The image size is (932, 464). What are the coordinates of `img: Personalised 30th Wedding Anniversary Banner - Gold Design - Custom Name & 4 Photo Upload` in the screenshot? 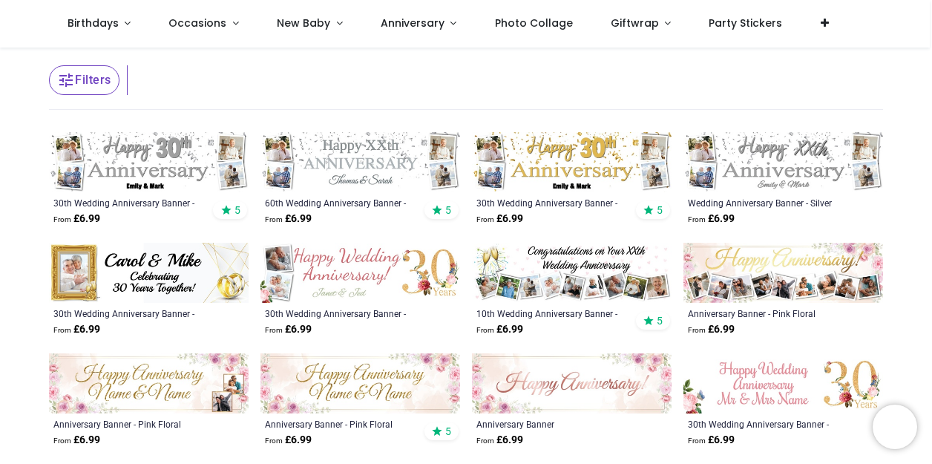 It's located at (571, 162).